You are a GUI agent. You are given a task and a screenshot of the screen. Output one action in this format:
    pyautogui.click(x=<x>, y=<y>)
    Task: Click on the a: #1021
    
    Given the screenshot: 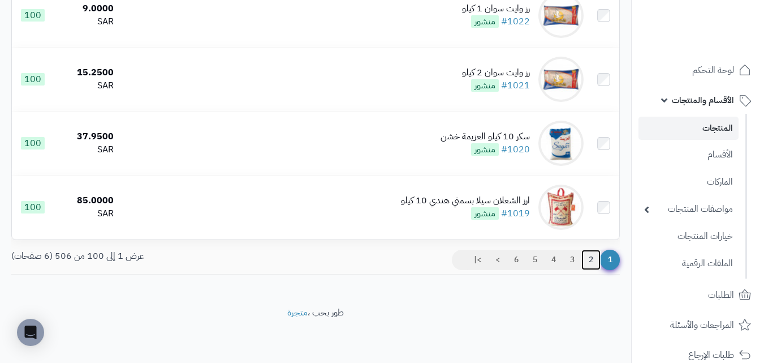 What is the action you would take?
    pyautogui.click(x=515, y=85)
    